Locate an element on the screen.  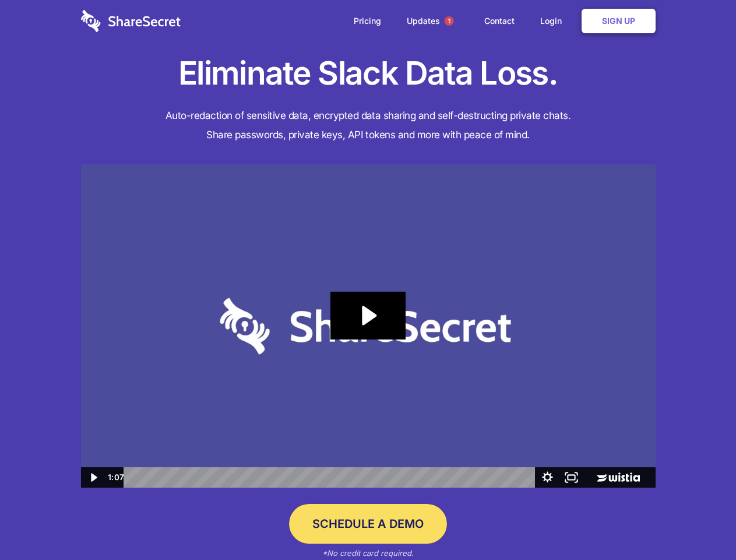
img: logo-wordmark-white-trans-d4663122ce5f474addd5e946df7df03e33cb6a1c49d2221995e7729f52c070b2.svg is located at coordinates (130, 21).